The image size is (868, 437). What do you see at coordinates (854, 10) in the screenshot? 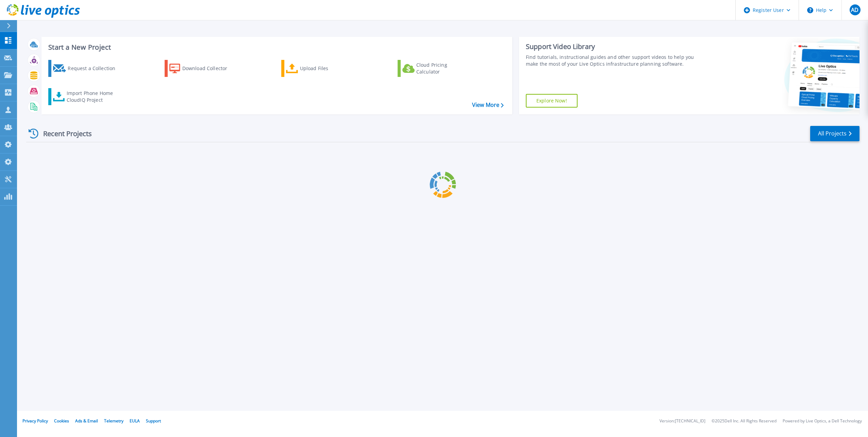
I see `span: AD` at bounding box center [854, 10].